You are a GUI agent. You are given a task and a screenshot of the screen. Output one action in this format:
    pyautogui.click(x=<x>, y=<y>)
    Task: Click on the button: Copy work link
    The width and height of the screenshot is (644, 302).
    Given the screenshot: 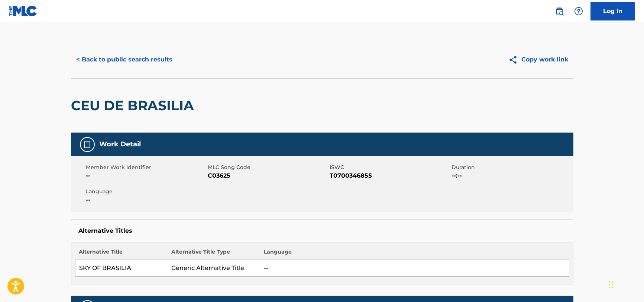 What is the action you would take?
    pyautogui.click(x=538, y=59)
    